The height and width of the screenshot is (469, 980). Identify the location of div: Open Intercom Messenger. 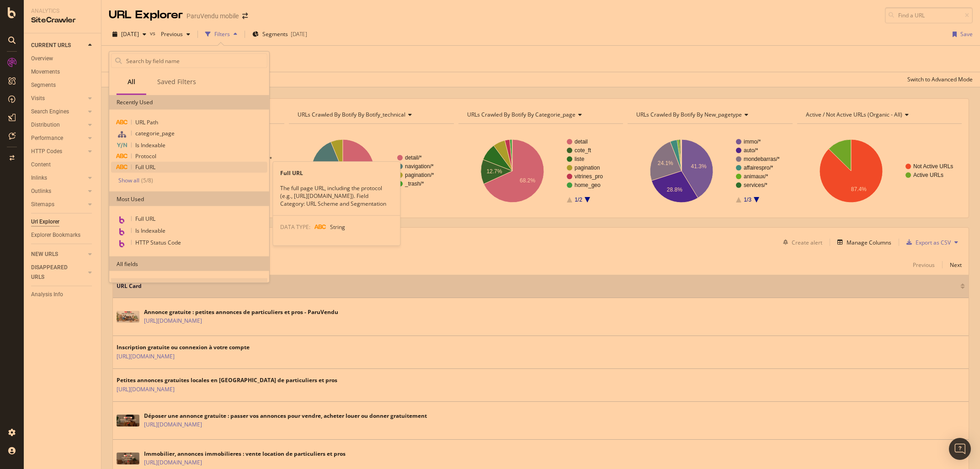
(960, 449).